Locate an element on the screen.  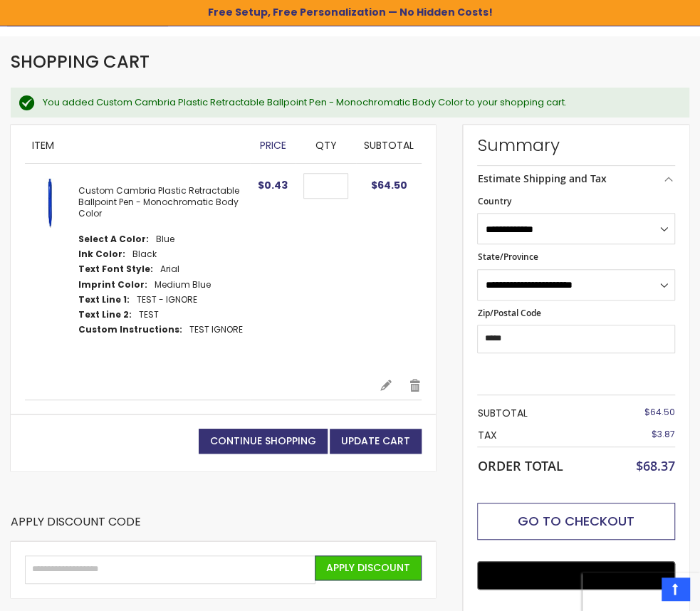
strong: Summary is located at coordinates (576, 145).